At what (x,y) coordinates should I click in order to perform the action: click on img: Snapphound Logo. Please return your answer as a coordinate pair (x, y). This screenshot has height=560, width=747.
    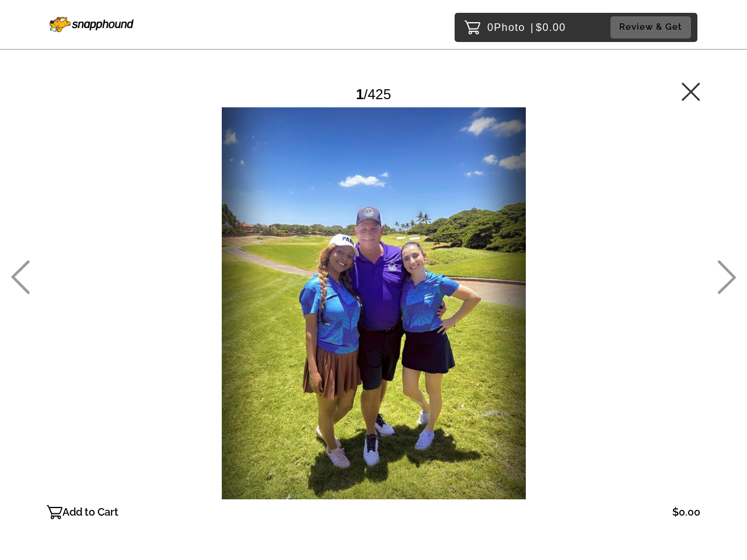
    Looking at the image, I should click on (92, 24).